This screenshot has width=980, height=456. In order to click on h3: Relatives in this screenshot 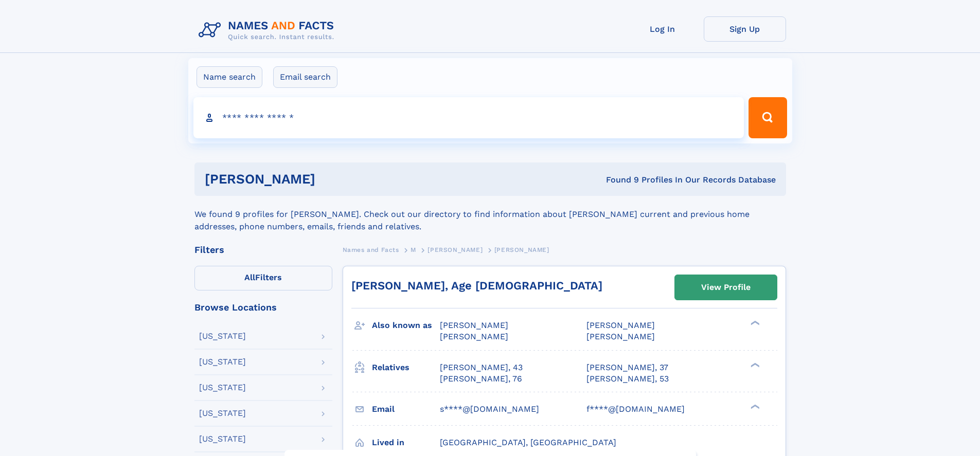, I will do `click(406, 368)`.